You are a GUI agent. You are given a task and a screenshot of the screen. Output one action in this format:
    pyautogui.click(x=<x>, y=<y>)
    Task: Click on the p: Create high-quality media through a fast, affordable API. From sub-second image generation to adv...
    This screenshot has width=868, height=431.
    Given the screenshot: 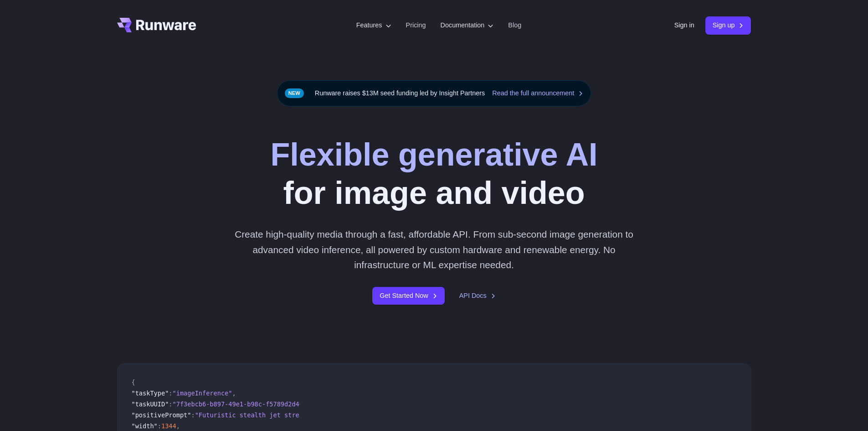 What is the action you would take?
    pyautogui.click(x=434, y=250)
    